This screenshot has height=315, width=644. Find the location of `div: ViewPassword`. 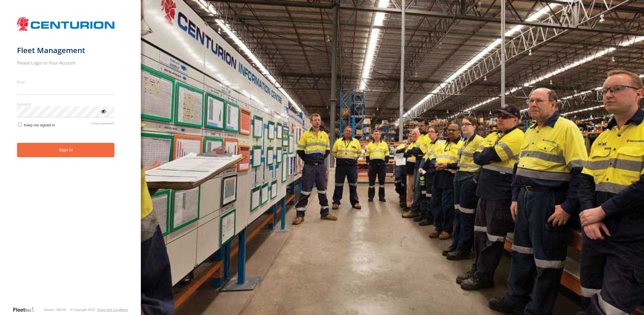

div: ViewPassword is located at coordinates (103, 111).